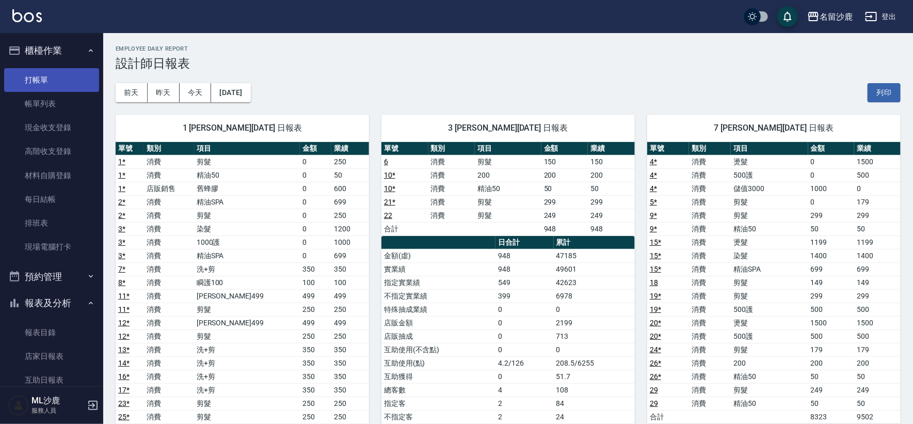 Image resolution: width=913 pixels, height=424 pixels. I want to click on td: 不指定客, so click(438, 417).